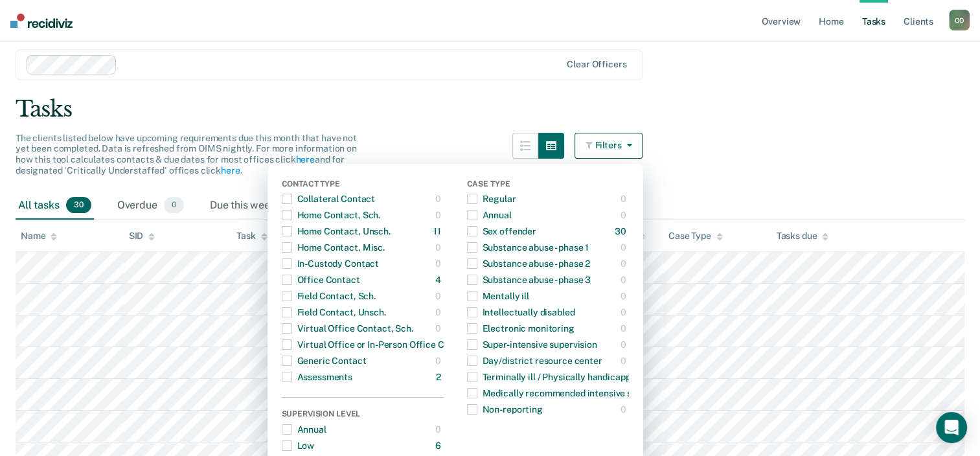 The image size is (980, 456). Describe the element at coordinates (330, 264) in the screenshot. I see `div: In-Custody Contact` at that location.